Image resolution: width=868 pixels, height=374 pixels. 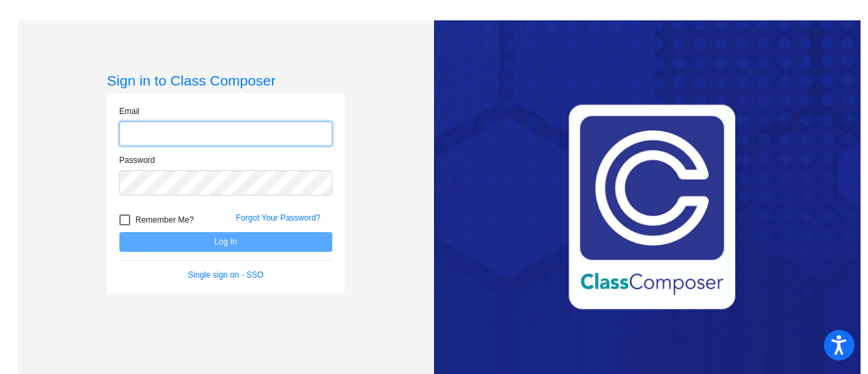 What do you see at coordinates (137, 160) in the screenshot?
I see `label: Password` at bounding box center [137, 160].